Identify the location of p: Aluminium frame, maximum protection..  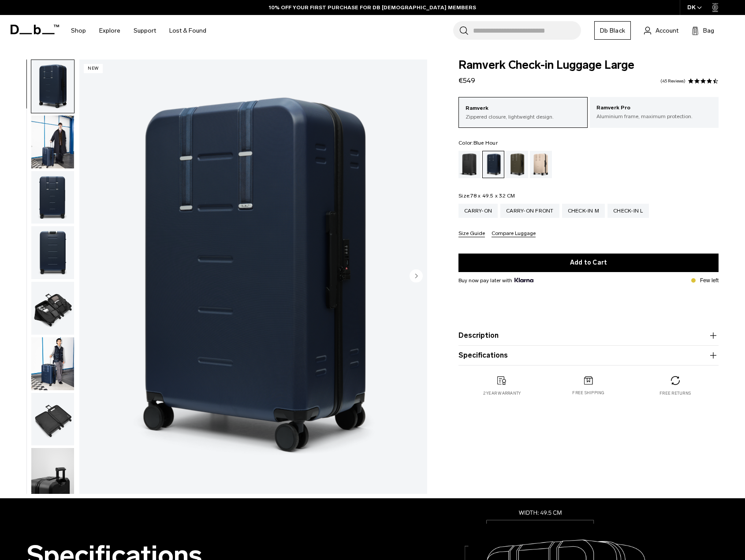
(654, 116).